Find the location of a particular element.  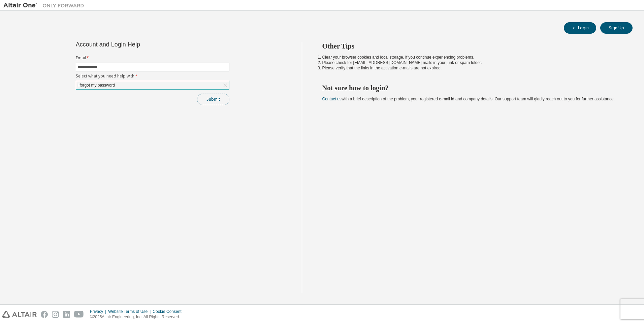

button: Login is located at coordinates (580, 28).